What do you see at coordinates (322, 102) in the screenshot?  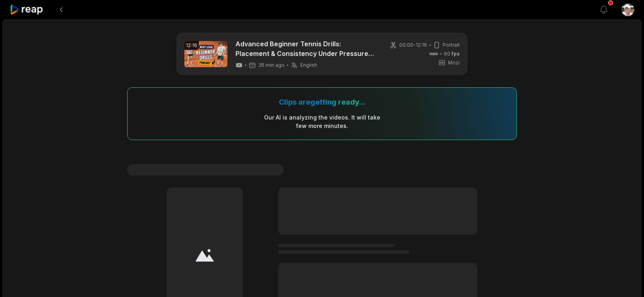 I see `div: Clips are getting ready...` at bounding box center [322, 102].